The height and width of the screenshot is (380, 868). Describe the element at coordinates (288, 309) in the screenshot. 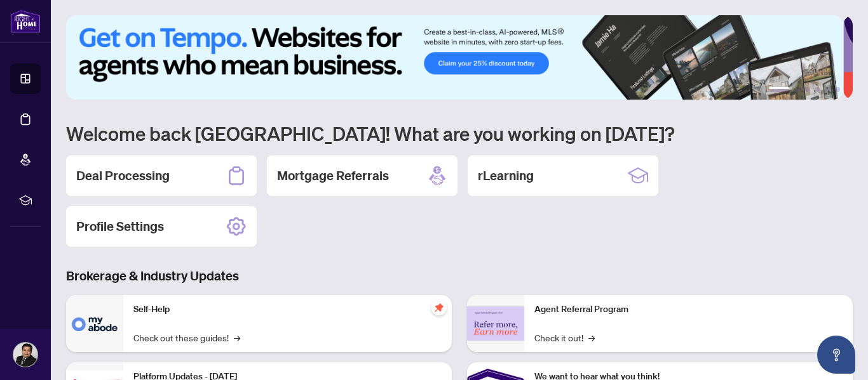

I see `p: Self-Help` at that location.